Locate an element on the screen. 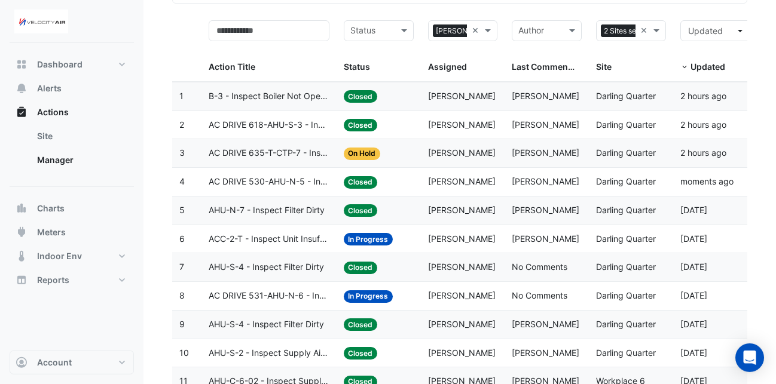 This screenshot has width=776, height=384. button: Meters is located at coordinates (72, 232).